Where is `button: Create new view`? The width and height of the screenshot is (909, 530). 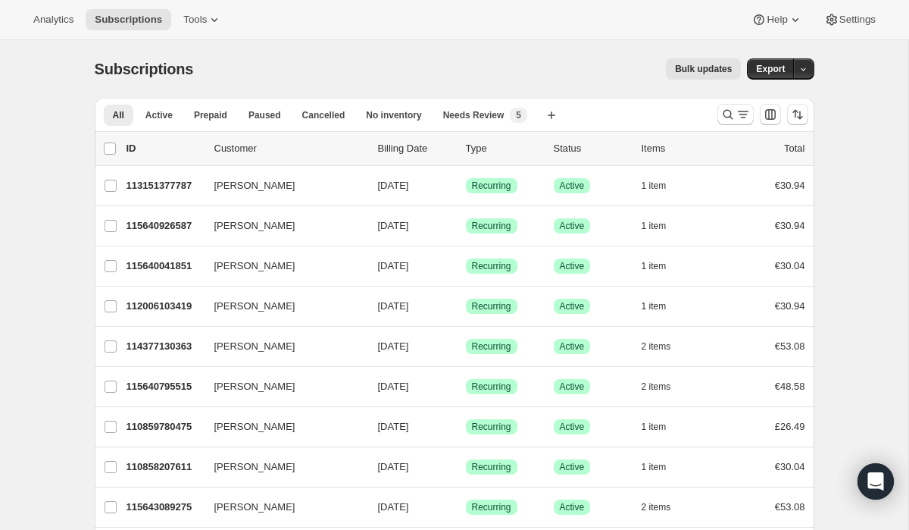 button: Create new view is located at coordinates (552, 115).